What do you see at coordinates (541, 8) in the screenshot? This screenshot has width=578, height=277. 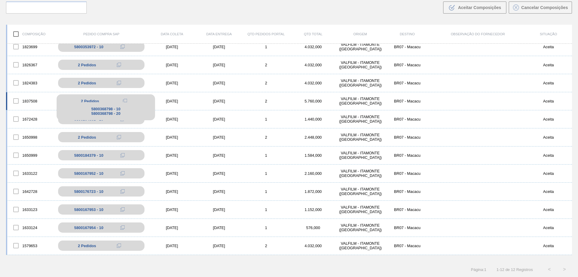 I see `button: Cancelar Composições` at bounding box center [541, 8].